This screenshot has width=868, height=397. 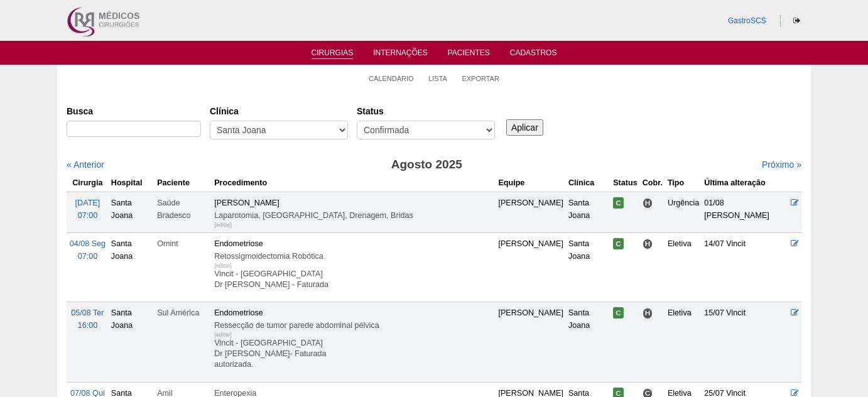 I want to click on a: Pacientes, so click(x=468, y=55).